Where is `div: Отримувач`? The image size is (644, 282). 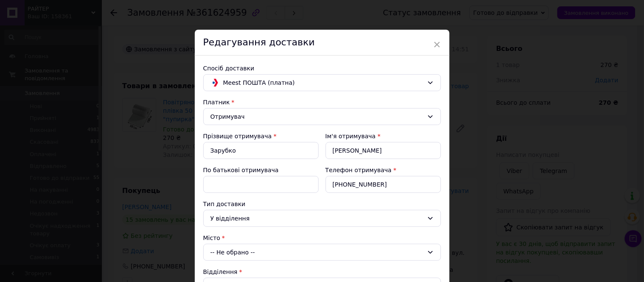 div: Отримувач is located at coordinates (317, 117).